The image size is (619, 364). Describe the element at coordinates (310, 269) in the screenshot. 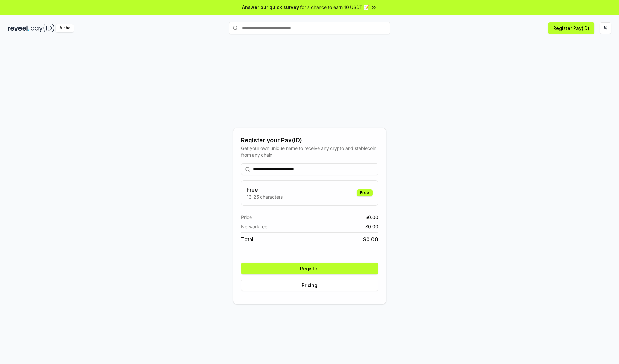

I see `button: Register` at that location.